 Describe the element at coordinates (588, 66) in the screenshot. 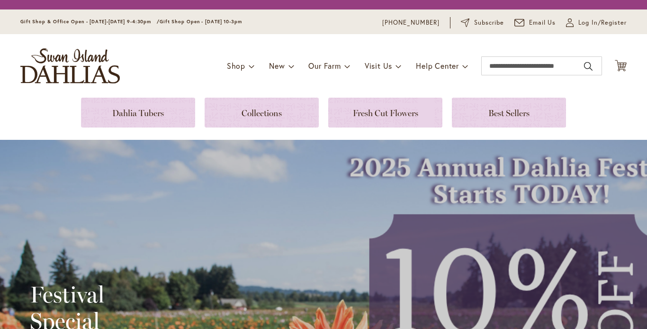

I see `button: Search` at that location.